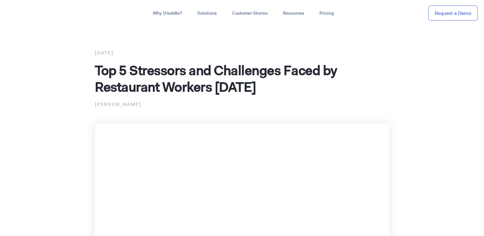 The width and height of the screenshot is (484, 236). I want to click on a: Solutions, so click(207, 13).